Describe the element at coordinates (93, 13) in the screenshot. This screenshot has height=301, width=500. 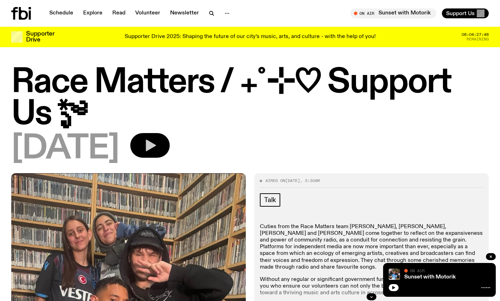
I see `a: Explore` at that location.